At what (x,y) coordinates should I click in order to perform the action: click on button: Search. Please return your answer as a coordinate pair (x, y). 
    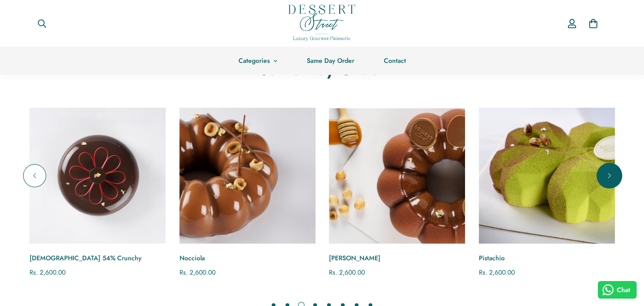
    Looking at the image, I should click on (42, 24).